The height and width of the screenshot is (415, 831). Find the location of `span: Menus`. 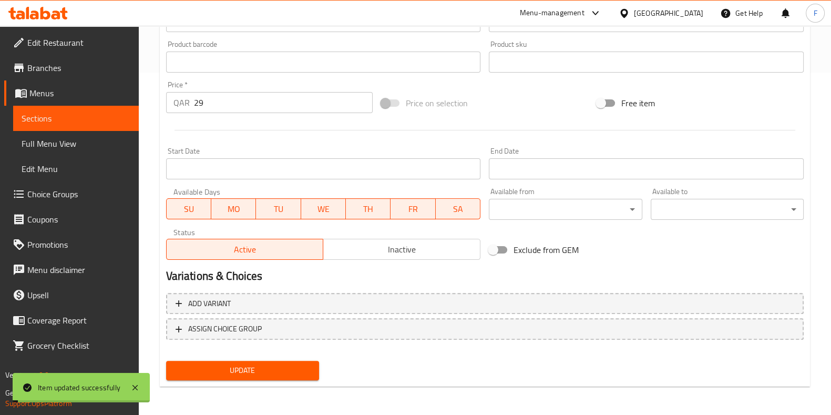

span: Menus is located at coordinates (80, 93).